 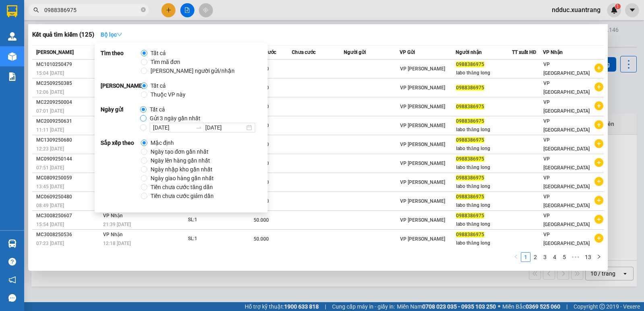 I want to click on strong: Bộ lọc, so click(x=112, y=35).